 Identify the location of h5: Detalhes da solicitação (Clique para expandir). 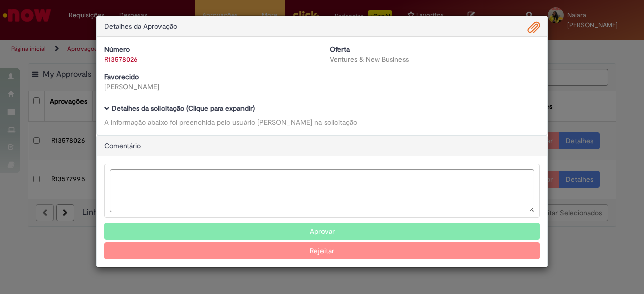
(322, 108).